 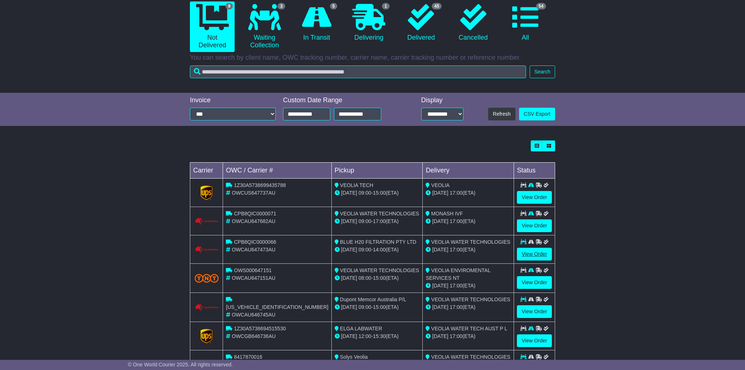 What do you see at coordinates (421, 23) in the screenshot?
I see `a: 45 Delivered` at bounding box center [421, 23].